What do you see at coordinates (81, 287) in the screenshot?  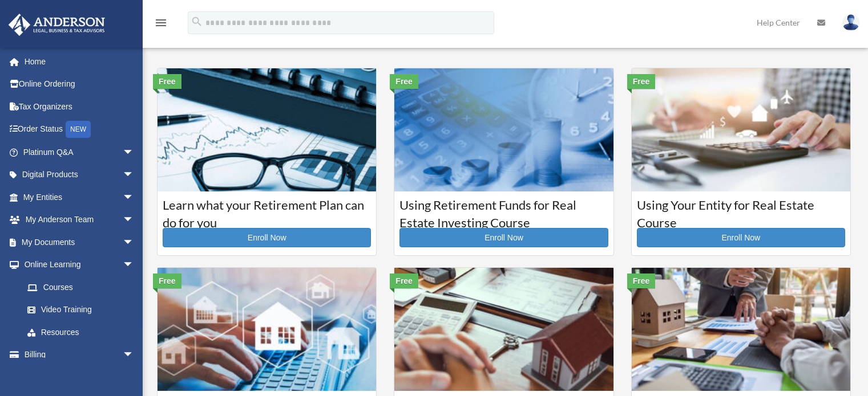 I see `a: Courses` at bounding box center [81, 287].